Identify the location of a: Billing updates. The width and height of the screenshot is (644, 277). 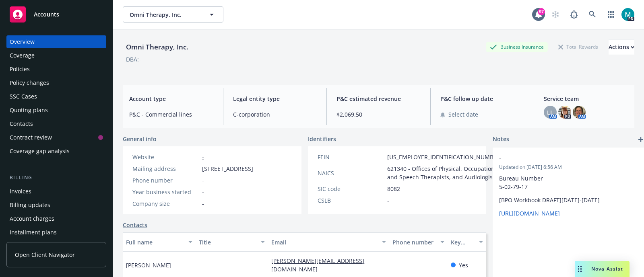
(56, 205).